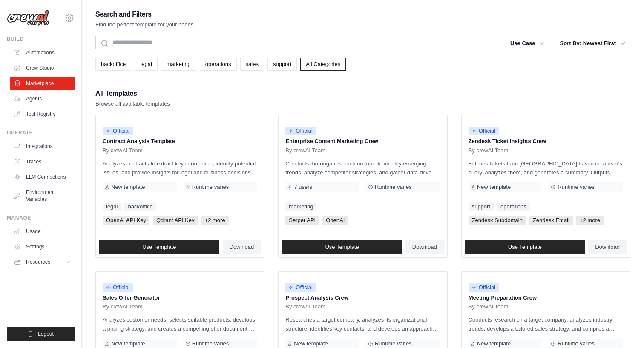  Describe the element at coordinates (180, 324) in the screenshot. I see `p: Analyzes customer needs, selects suitable products, develops a pricing strategy, and creates a co...` at that location.